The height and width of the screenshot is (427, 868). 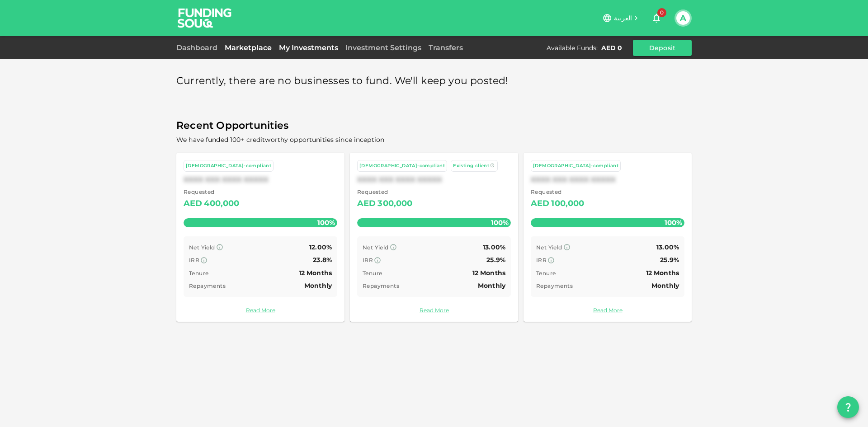 What do you see at coordinates (446, 48) in the screenshot?
I see `a: Transfers` at bounding box center [446, 48].